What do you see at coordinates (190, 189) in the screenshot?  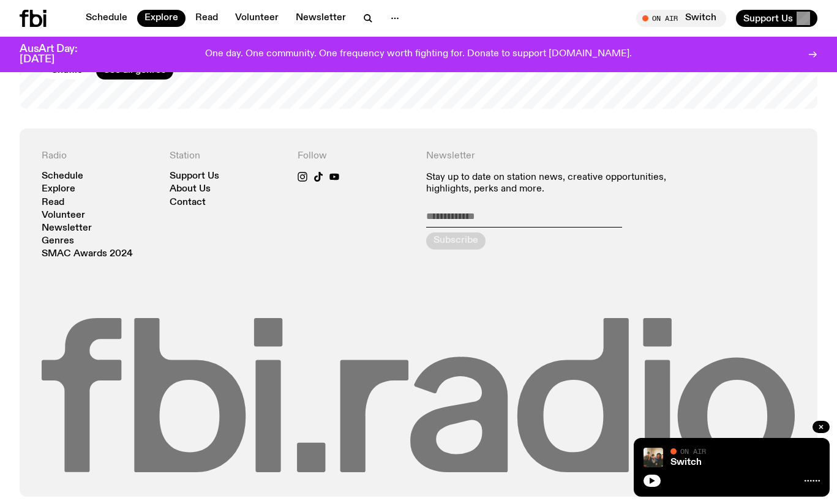 I see `a: About Us` at bounding box center [190, 189].